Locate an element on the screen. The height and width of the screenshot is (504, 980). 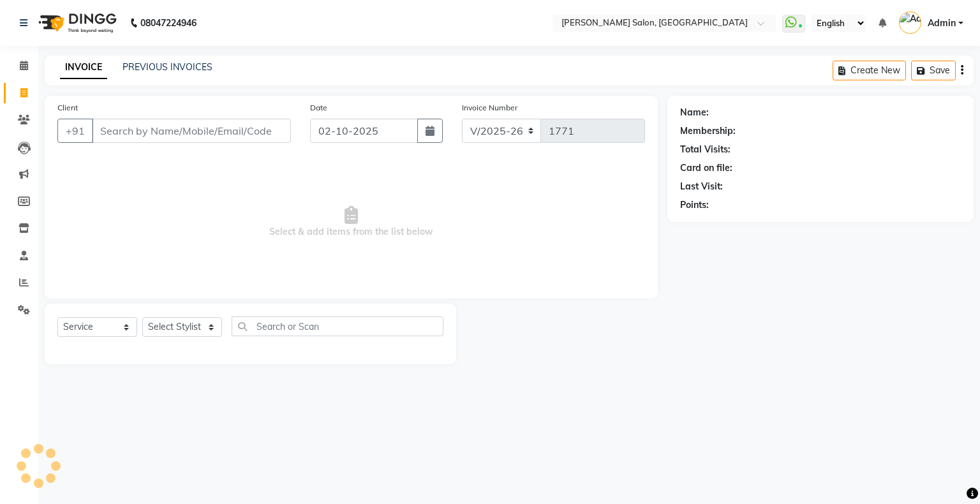
img: Admin is located at coordinates (910, 22).